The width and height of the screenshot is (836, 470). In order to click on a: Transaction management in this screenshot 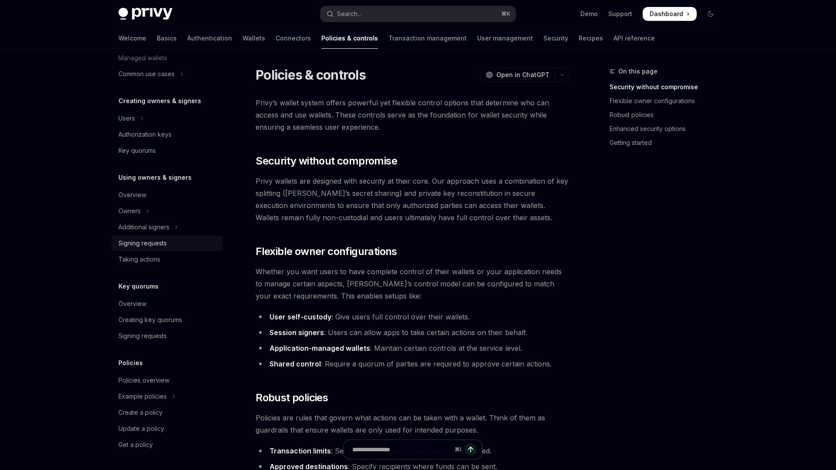, I will do `click(428, 38)`.